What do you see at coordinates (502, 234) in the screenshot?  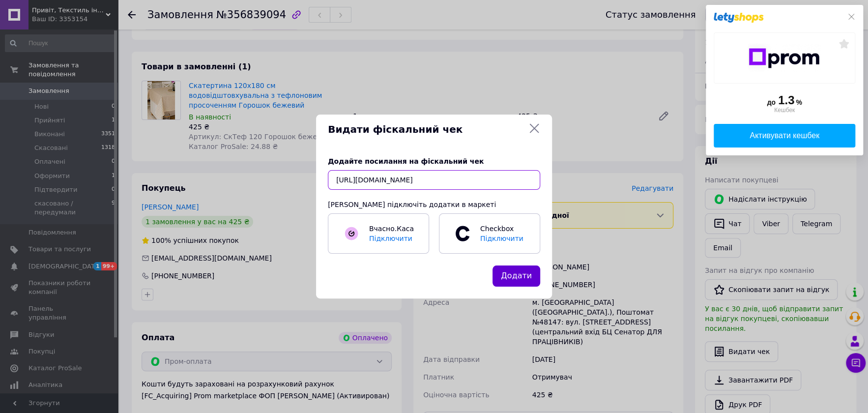 I see `span: Checkbox` at bounding box center [502, 234].